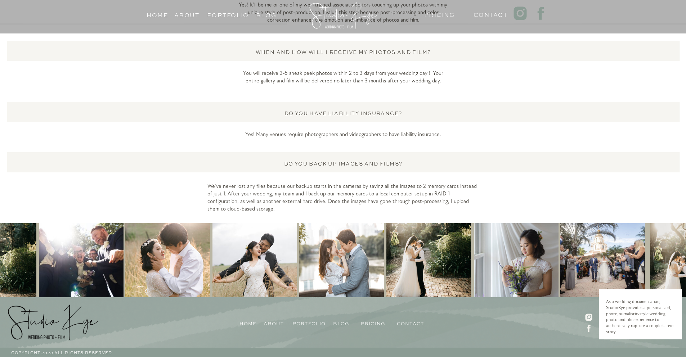 The image size is (686, 357). What do you see at coordinates (374, 323) in the screenshot?
I see `h3: pricing` at bounding box center [374, 323].